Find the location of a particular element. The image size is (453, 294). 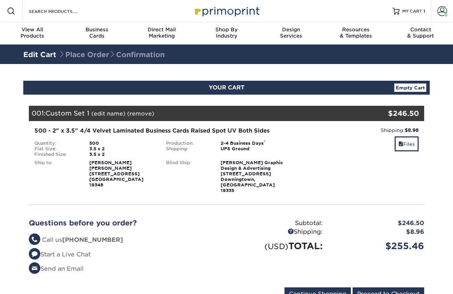

a: BusinessCards is located at coordinates (97, 33).